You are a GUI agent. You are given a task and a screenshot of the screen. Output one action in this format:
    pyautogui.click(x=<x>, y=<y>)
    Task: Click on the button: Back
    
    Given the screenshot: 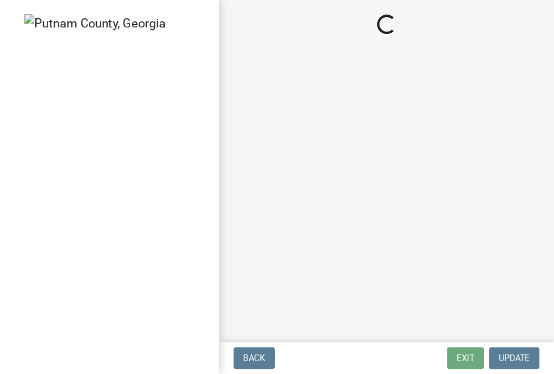 What is the action you would take?
    pyautogui.click(x=254, y=358)
    